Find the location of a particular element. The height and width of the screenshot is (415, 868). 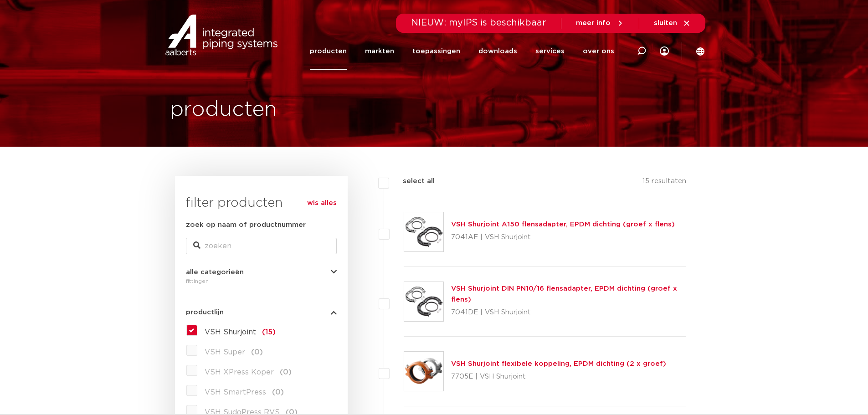

a: VSH Shurjoint A150 flensadapter, EPDM dichting (groef x flens) is located at coordinates (562, 224).